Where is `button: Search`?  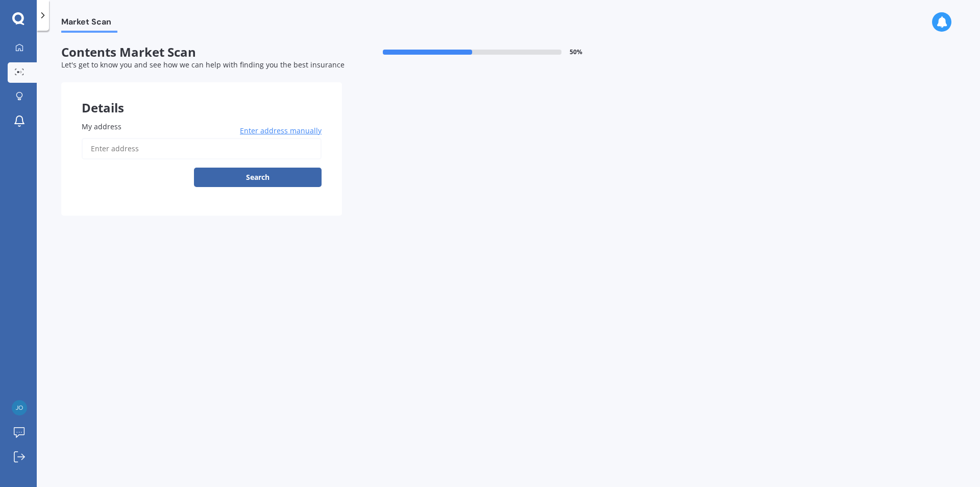 button: Search is located at coordinates (258, 178).